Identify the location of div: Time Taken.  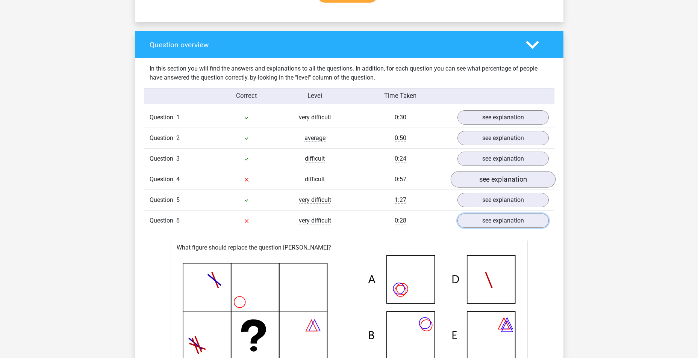
(400, 96).